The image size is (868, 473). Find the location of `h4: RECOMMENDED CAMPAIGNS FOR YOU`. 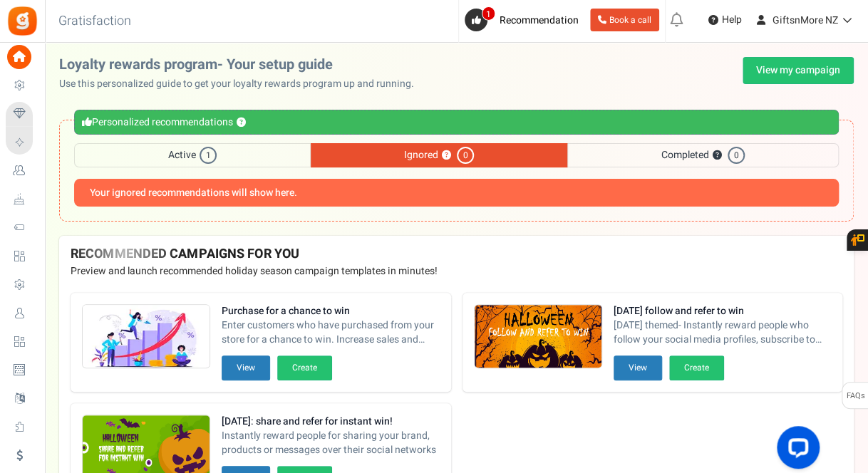

h4: RECOMMENDED CAMPAIGNS FOR YOU is located at coordinates (456, 254).